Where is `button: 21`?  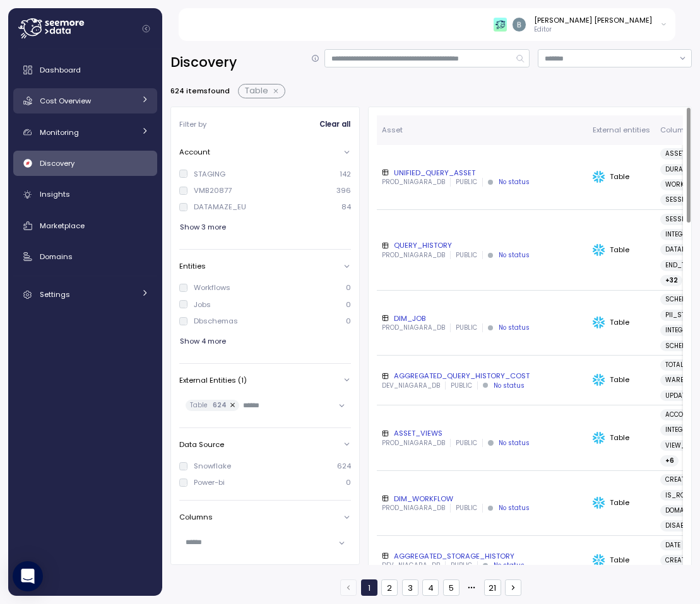
button: 21 is located at coordinates (492, 588).